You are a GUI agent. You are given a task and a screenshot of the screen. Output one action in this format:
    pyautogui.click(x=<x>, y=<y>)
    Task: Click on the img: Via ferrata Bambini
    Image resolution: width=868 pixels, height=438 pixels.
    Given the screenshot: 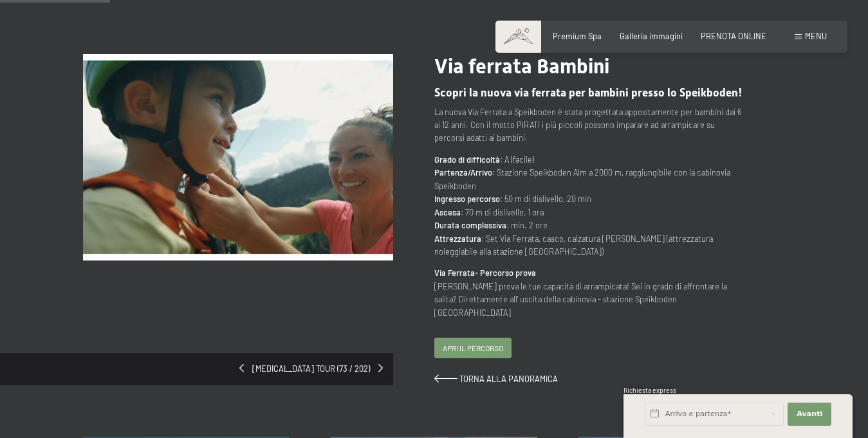 What is the action you would take?
    pyautogui.click(x=239, y=157)
    